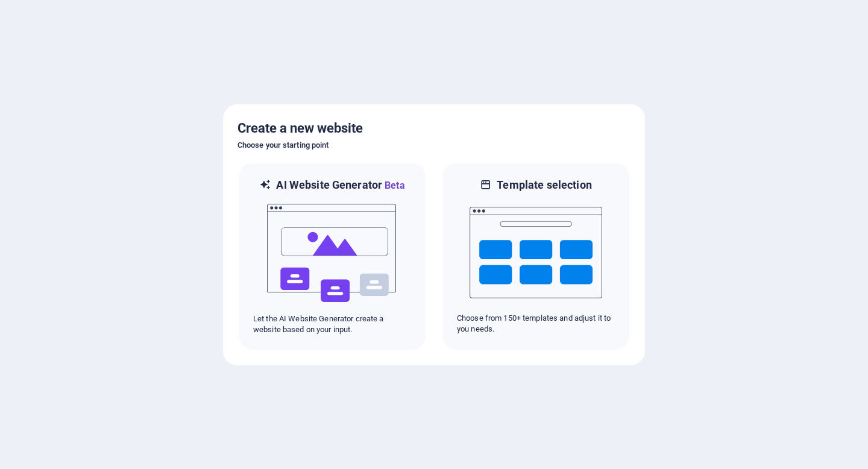 The width and height of the screenshot is (868, 469). I want to click on span: Beta, so click(394, 185).